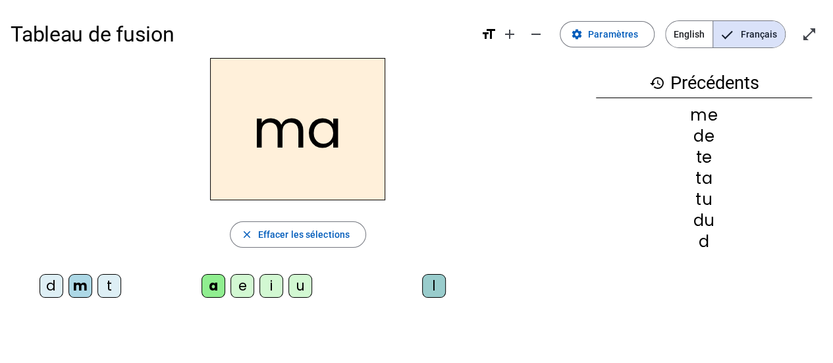 The image size is (833, 363). What do you see at coordinates (688, 34) in the screenshot?
I see `span: English` at bounding box center [688, 34].